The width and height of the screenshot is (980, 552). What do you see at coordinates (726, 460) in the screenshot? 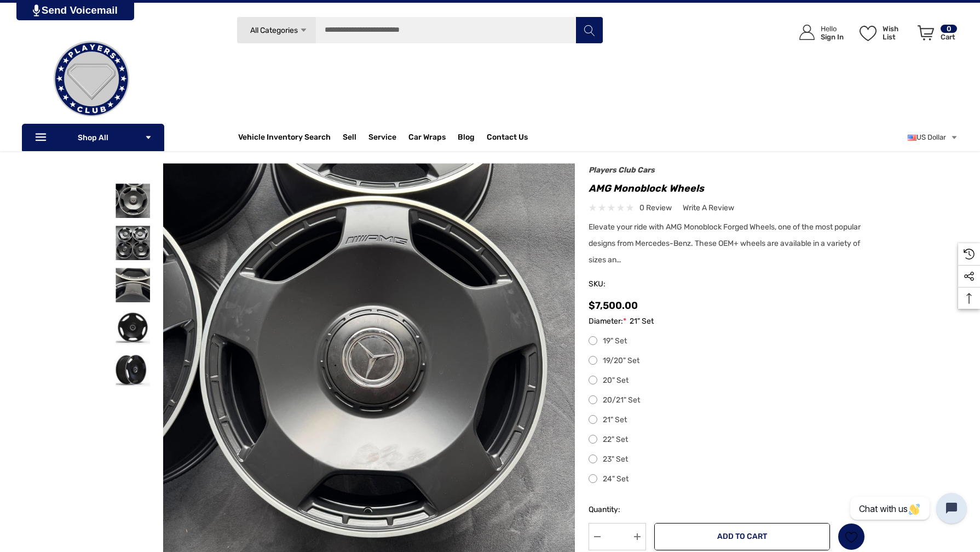
I see `label: 23" Set` at bounding box center [726, 460].